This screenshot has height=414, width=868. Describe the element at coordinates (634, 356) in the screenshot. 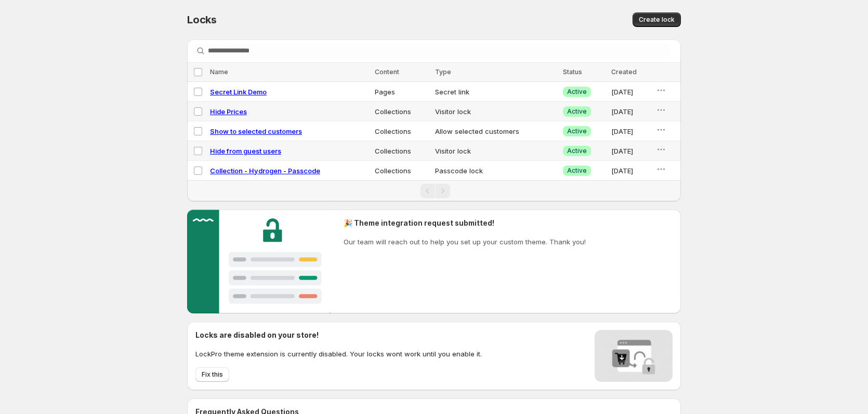

I see `img: Locks disabled` at that location.